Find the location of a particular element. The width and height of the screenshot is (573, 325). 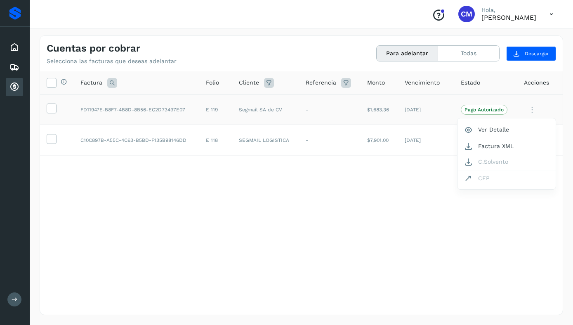

button: Ver Detalle is located at coordinates (506, 130).